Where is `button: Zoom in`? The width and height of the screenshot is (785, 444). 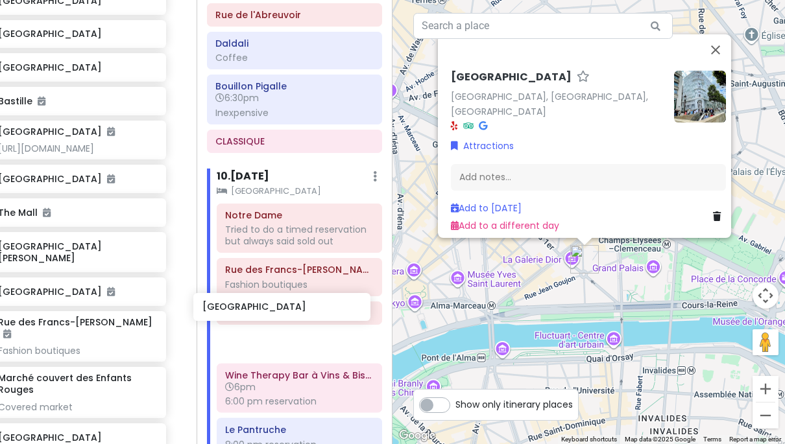
button: Zoom in is located at coordinates (765, 389).